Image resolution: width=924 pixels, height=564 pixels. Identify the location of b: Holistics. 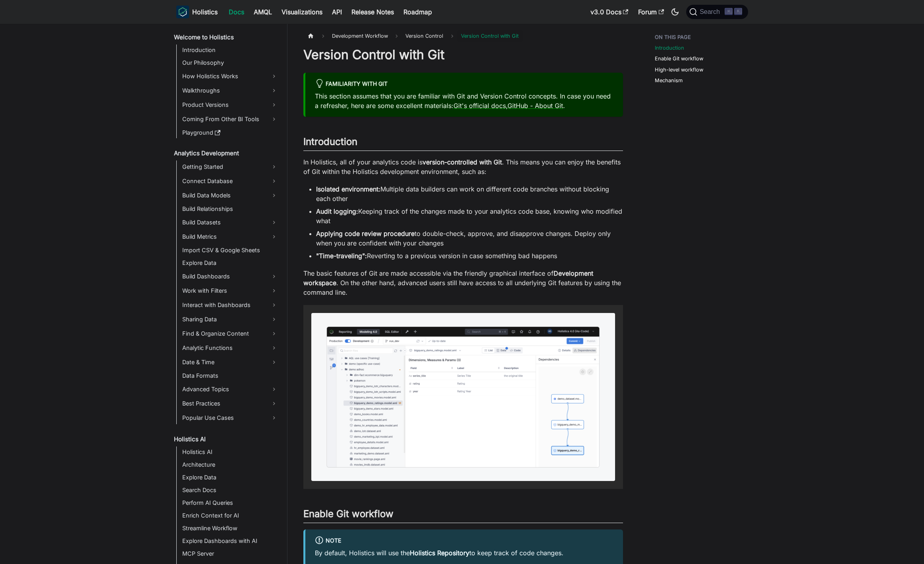
(205, 12).